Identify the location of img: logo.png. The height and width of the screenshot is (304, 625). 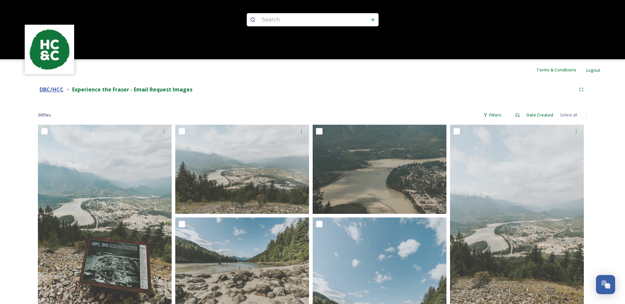
(49, 49).